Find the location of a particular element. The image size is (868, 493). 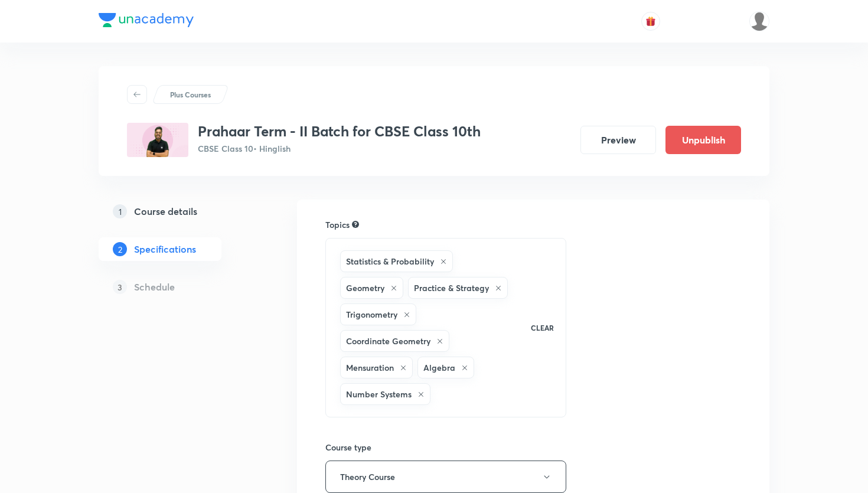

h6: Topics is located at coordinates (337, 224).